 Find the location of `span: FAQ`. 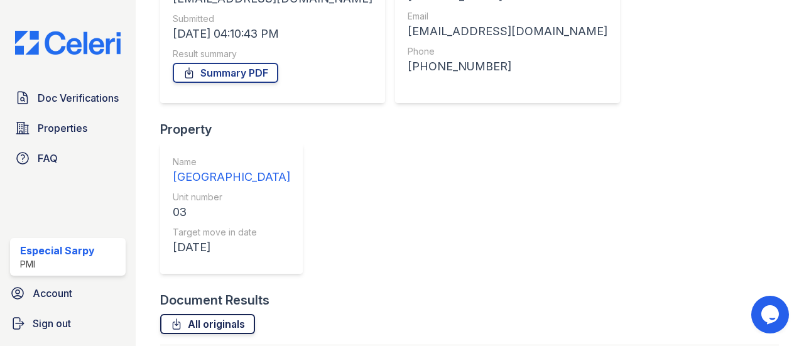

span: FAQ is located at coordinates (48, 158).